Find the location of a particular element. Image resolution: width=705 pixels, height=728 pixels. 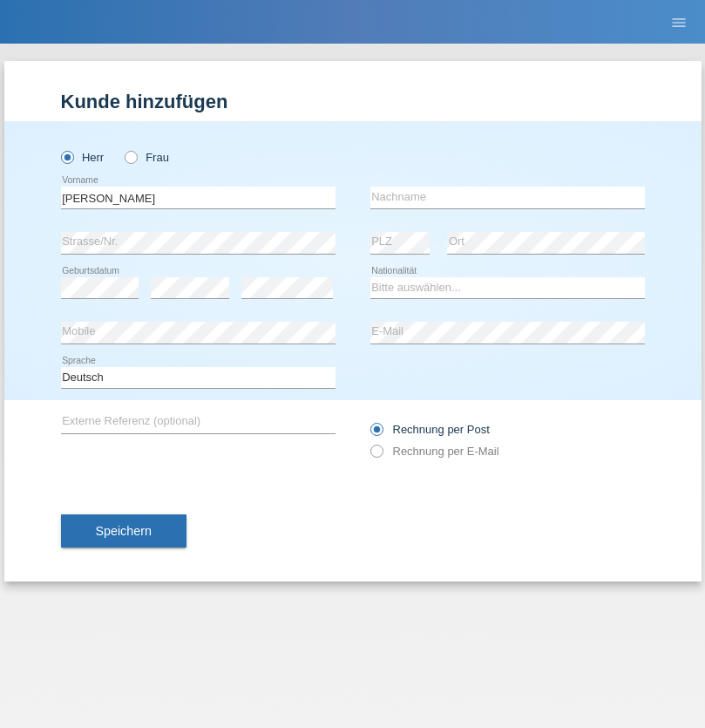

i: menu is located at coordinates (679, 23).